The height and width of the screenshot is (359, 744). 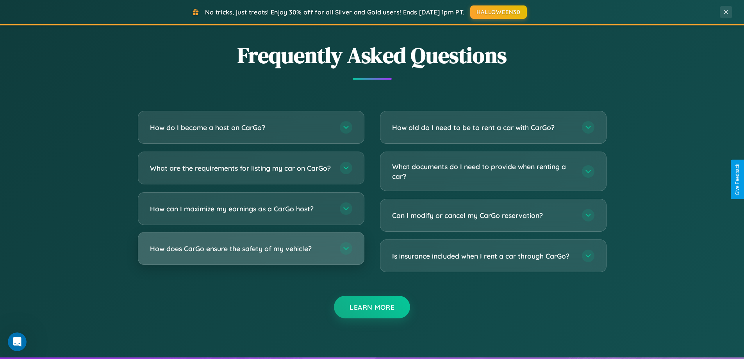 I want to click on button: HALLOWEEN30, so click(x=498, y=12).